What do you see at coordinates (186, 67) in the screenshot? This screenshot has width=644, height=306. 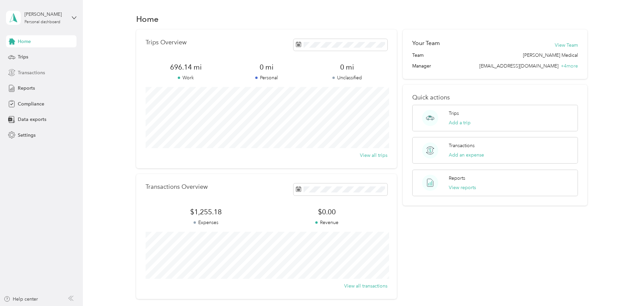 I see `span: 696.14 mi` at bounding box center [186, 67].